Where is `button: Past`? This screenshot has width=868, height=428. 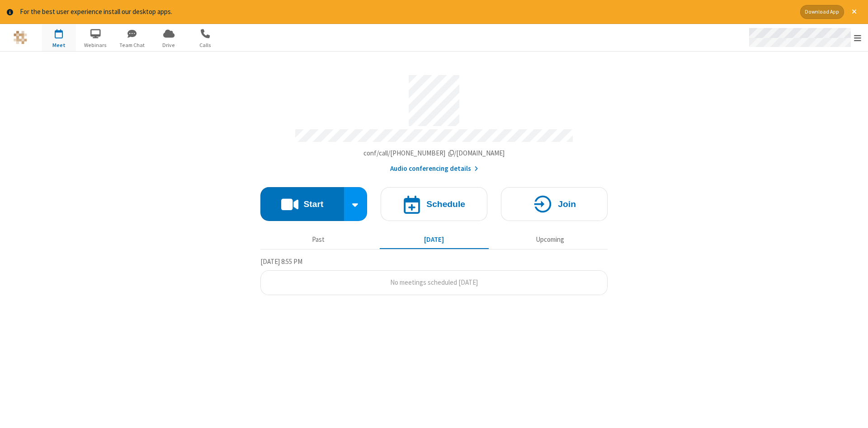
button: Past is located at coordinates (318, 240).